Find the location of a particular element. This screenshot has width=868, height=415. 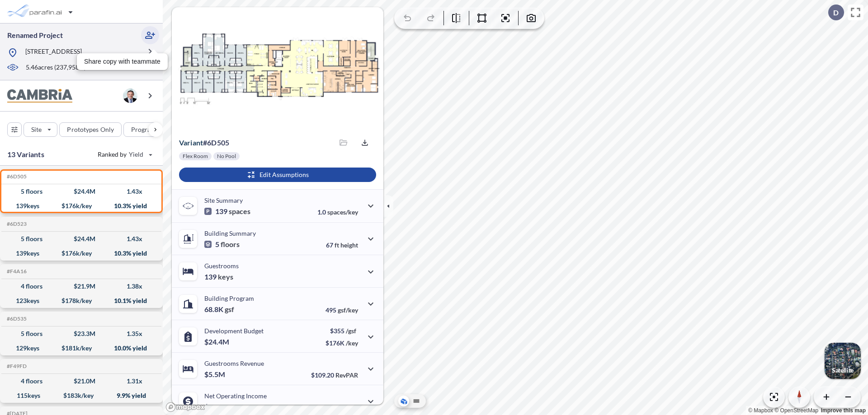

p: 13 Variants is located at coordinates (26, 155).